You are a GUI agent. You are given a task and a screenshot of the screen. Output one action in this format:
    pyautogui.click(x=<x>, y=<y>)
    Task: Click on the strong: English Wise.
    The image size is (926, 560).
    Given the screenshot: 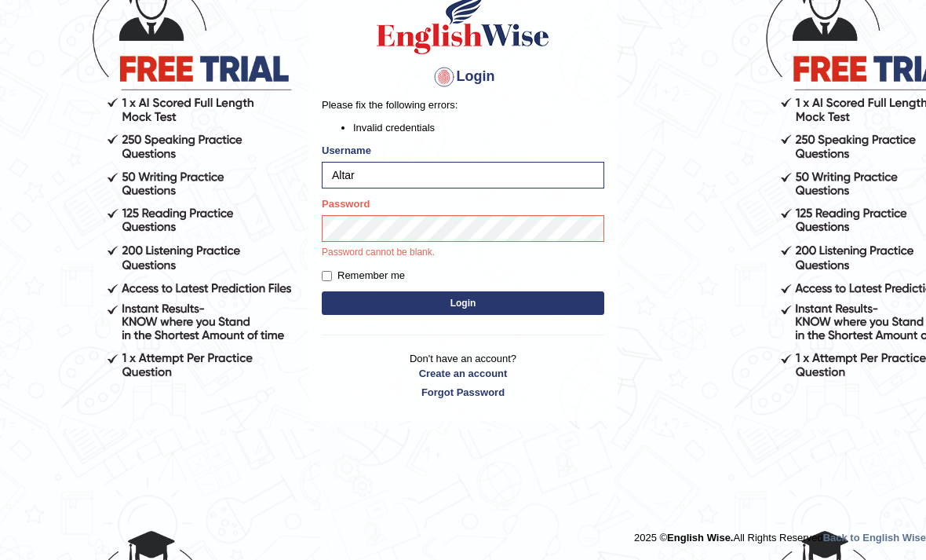 What is the action you would take?
    pyautogui.click(x=700, y=537)
    